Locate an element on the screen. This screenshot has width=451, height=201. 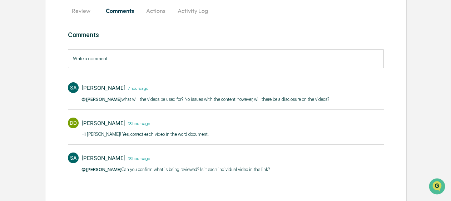
img: f2157a4c-a0d3-4daa-907e-bb6f0de503a5-1751232295721 is located at coordinates (9, 9).